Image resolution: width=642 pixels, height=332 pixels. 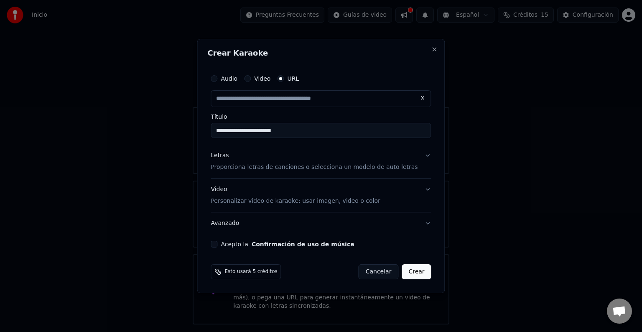 What do you see at coordinates (321, 161) in the screenshot?
I see `button: LetrasProporciona letras de canciones o selecciona un modelo de auto letras` at bounding box center [321, 161].